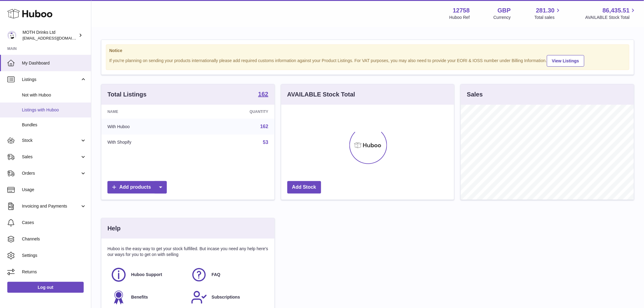 This screenshot has width=644, height=308. Describe the element at coordinates (368, 60) in the screenshot. I see `div: If you're planning on sending your products internationally please add required customs informati...` at that location.